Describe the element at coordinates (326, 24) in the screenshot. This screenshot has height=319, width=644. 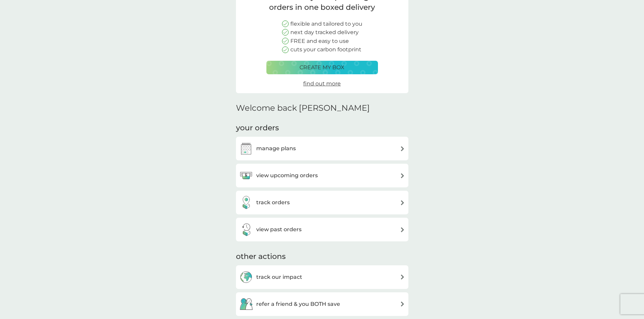
I see `p: flexible and tailored to you` at that location.